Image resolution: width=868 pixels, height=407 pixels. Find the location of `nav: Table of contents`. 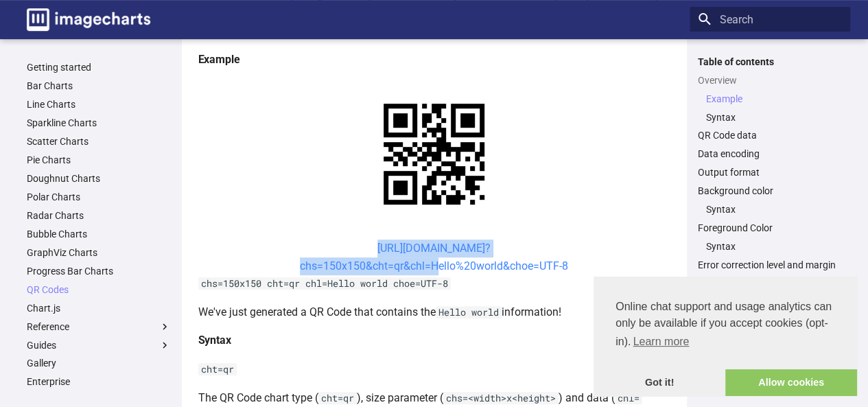

nav: Table of contents is located at coordinates (770, 163).